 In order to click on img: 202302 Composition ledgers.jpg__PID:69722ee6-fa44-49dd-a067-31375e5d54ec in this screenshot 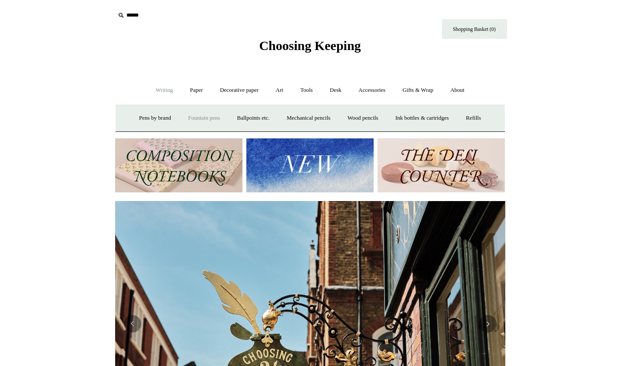, I will do `click(179, 165)`.